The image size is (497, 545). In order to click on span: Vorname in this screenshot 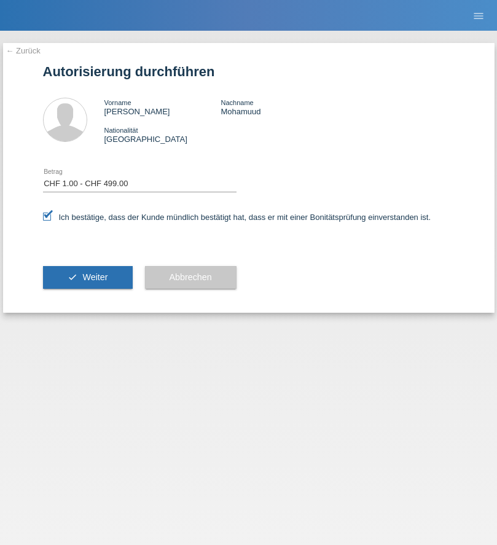, I will do `click(118, 103)`.